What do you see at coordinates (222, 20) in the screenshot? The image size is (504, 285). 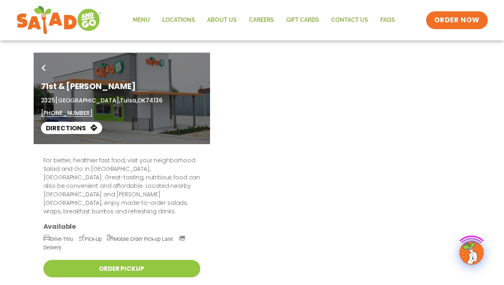 I see `a: About Us` at bounding box center [222, 20].